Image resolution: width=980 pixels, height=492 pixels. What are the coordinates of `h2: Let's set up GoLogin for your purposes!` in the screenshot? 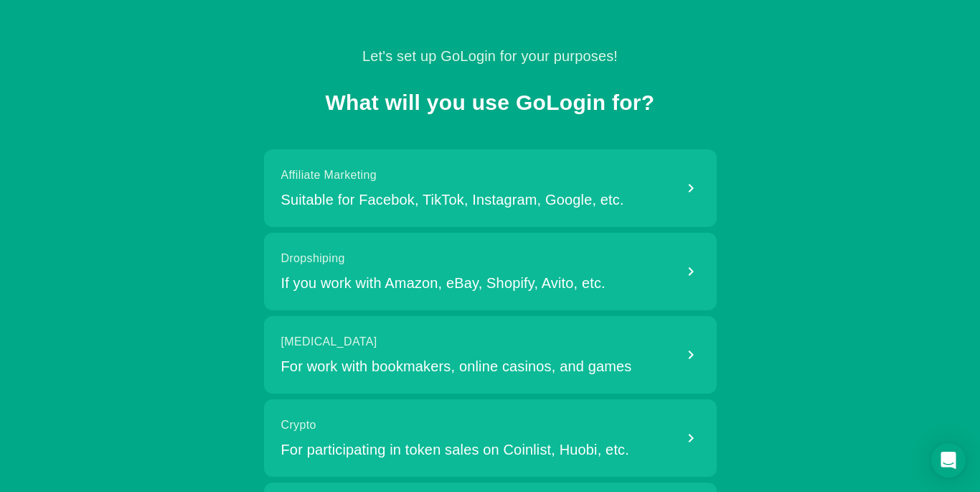 It's located at (490, 56).